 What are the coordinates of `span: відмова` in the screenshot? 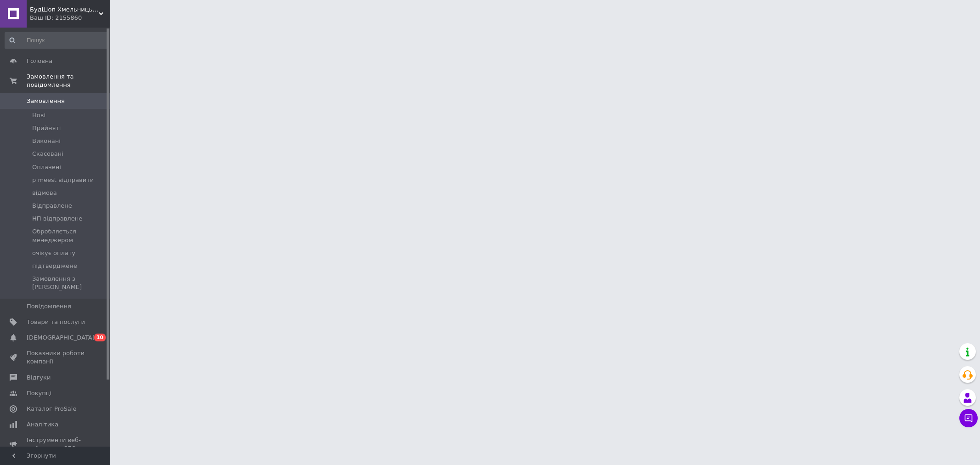 It's located at (44, 193).